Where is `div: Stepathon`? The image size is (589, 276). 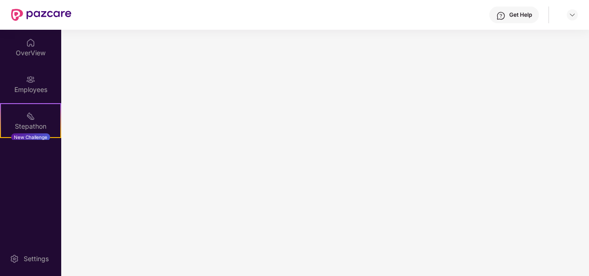
div: Stepathon is located at coordinates (31, 126).